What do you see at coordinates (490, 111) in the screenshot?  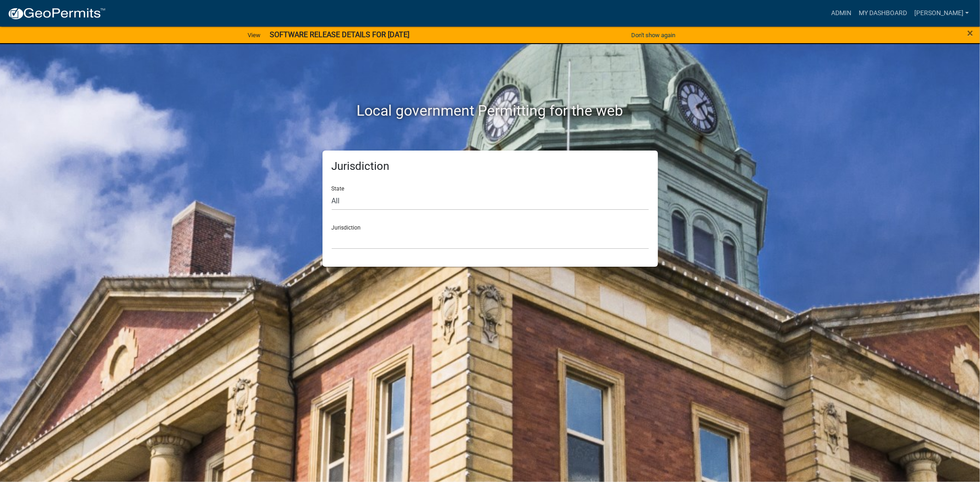 I see `h2: Local government Permitting for the web` at bounding box center [490, 111].